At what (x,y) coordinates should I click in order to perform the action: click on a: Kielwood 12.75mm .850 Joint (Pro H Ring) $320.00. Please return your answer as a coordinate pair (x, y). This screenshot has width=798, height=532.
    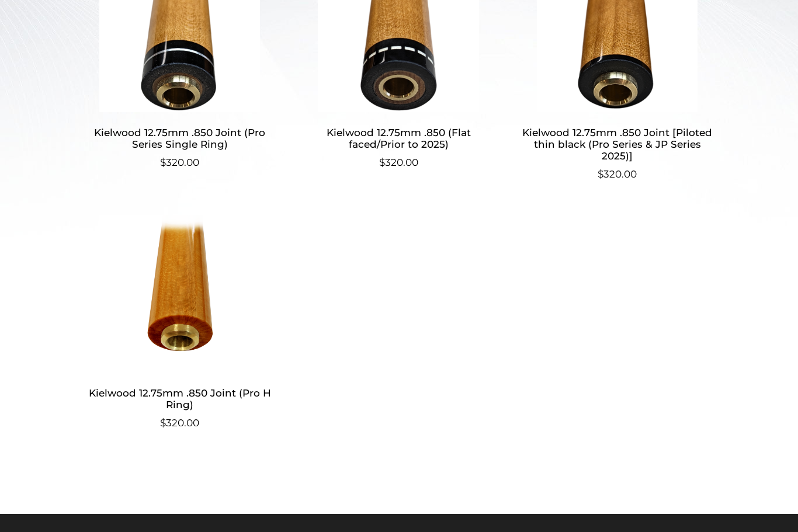
    Looking at the image, I should click on (179, 322).